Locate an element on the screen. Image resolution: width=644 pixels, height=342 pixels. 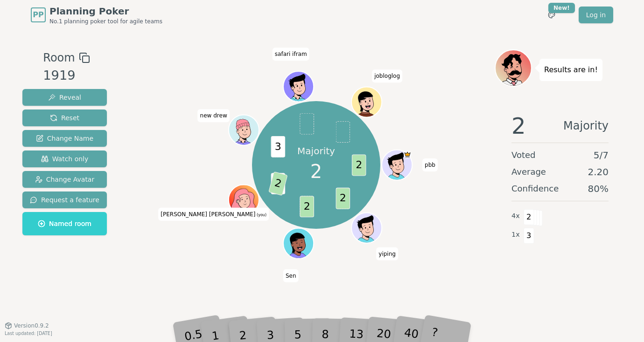
span: (you) is located at coordinates (262, 215).